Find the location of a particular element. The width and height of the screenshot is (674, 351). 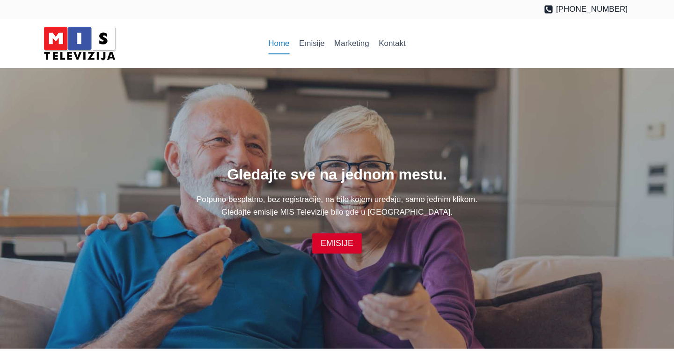

a: EMISIJE is located at coordinates (337, 243).